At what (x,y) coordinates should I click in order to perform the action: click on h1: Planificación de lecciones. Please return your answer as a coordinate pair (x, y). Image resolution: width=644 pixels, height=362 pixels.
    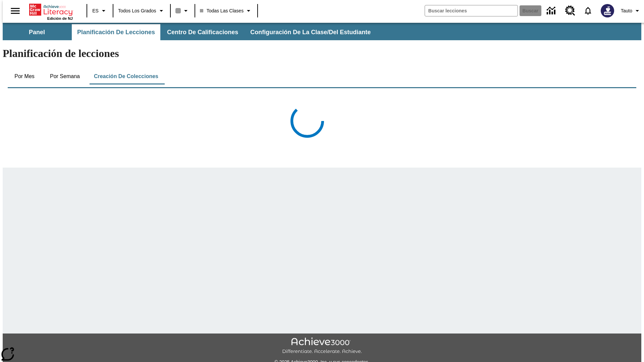
    Looking at the image, I should click on (322, 53).